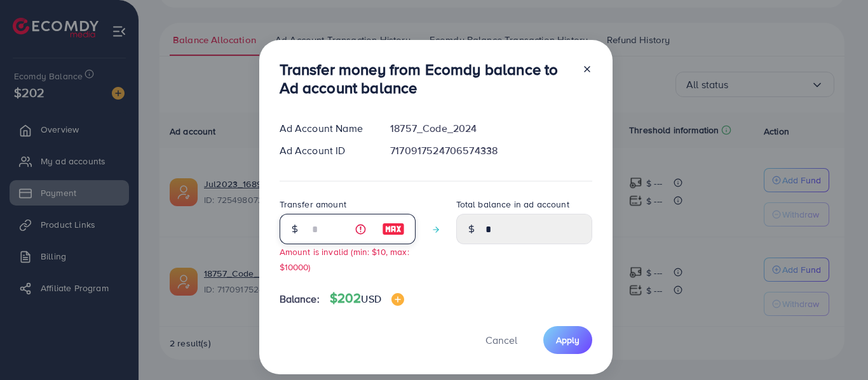 This screenshot has height=380, width=868. Describe the element at coordinates (502, 340) in the screenshot. I see `button: Cancel` at that location.